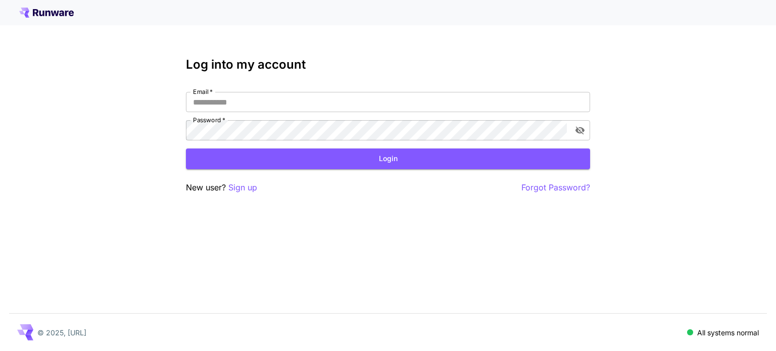 The image size is (776, 351). I want to click on button: Sign up, so click(243, 187).